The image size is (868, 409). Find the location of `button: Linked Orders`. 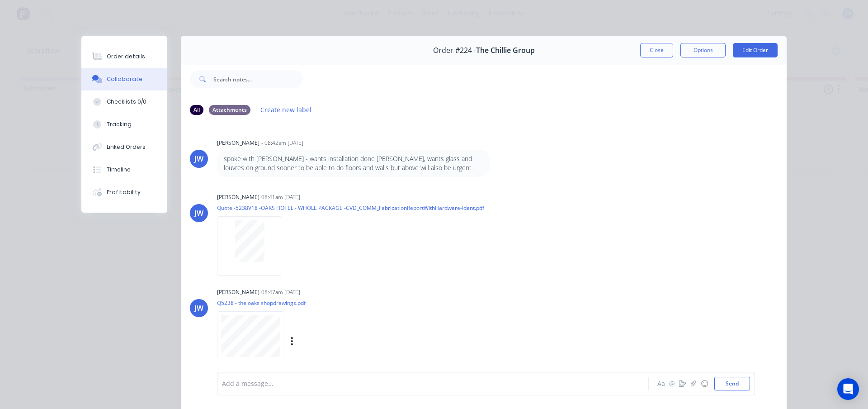

button: Linked Orders is located at coordinates (124, 147).